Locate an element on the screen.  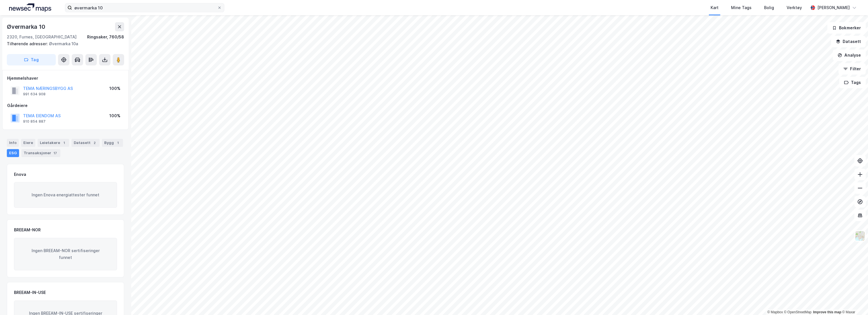
span: Tilhørende adresser: is located at coordinates (28, 44).